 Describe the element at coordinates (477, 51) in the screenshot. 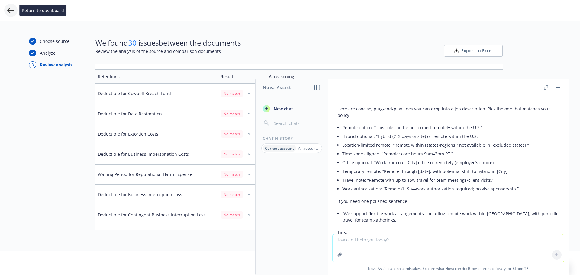

I see `span: Export to Excel` at that location.